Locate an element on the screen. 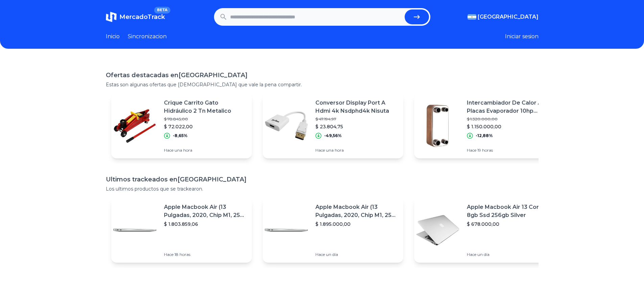  p: -49,56% is located at coordinates (333, 135).